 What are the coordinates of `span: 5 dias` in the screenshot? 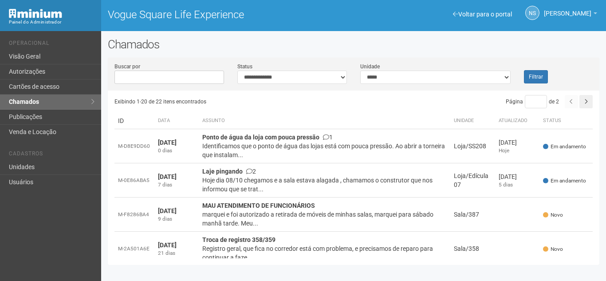 It's located at (506, 184).